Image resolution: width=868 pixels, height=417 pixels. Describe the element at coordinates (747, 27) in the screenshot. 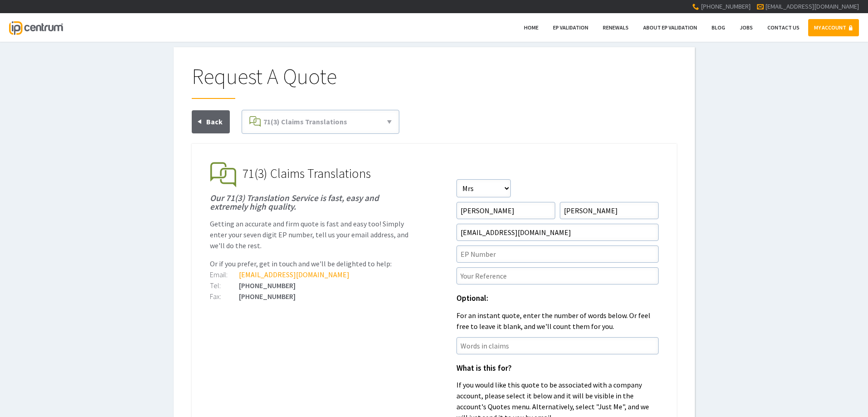

I see `span: Jobs` at that location.